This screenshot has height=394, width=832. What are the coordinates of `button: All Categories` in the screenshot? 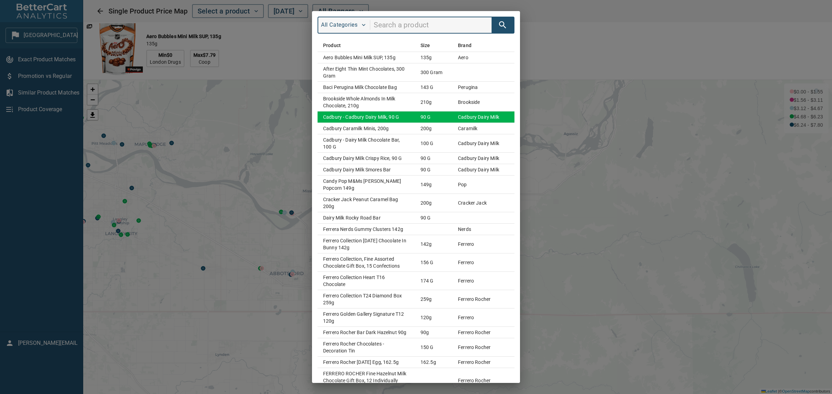 It's located at (343, 25).